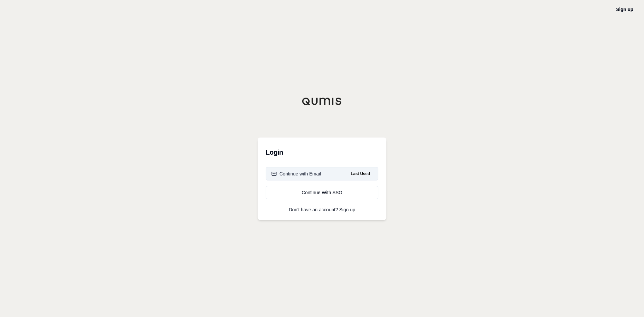 This screenshot has width=644, height=317. Describe the element at coordinates (322, 174) in the screenshot. I see `button: Continue with EmailLast Used` at that location.